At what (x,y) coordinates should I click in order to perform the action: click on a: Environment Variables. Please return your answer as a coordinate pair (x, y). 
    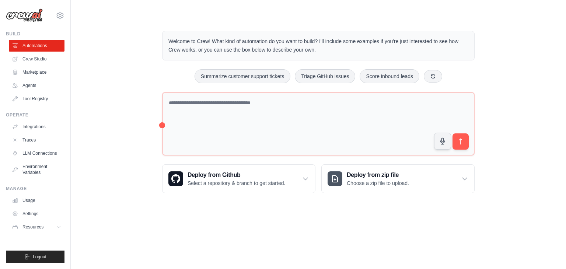
    Looking at the image, I should click on (36, 170).